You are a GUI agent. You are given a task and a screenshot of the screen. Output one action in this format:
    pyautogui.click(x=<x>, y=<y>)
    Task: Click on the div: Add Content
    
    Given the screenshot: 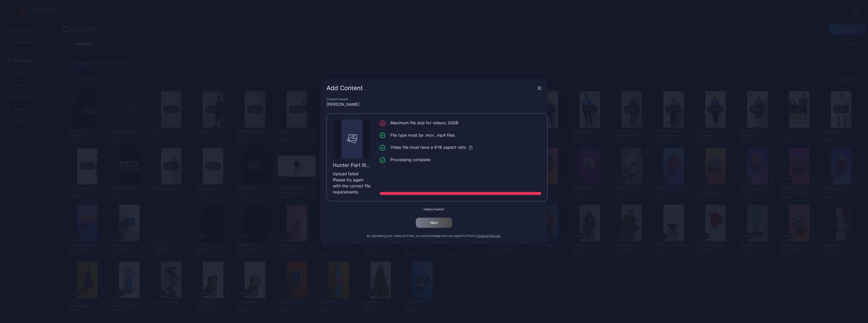 What is the action you would take?
    pyautogui.click(x=431, y=88)
    